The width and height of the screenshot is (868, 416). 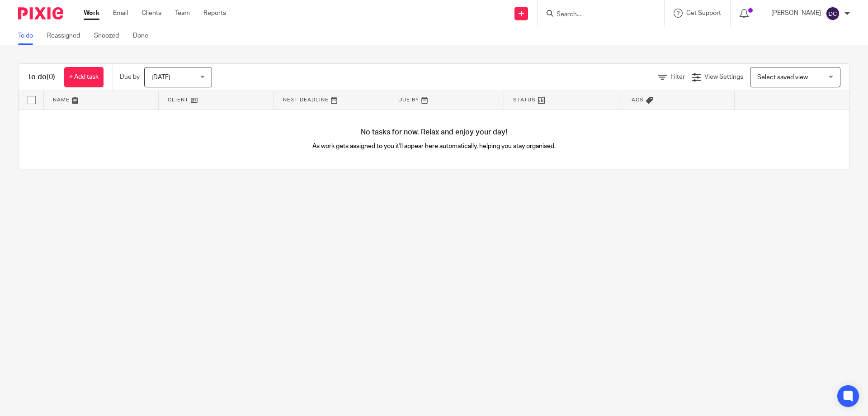 I want to click on a: Done, so click(x=144, y=36).